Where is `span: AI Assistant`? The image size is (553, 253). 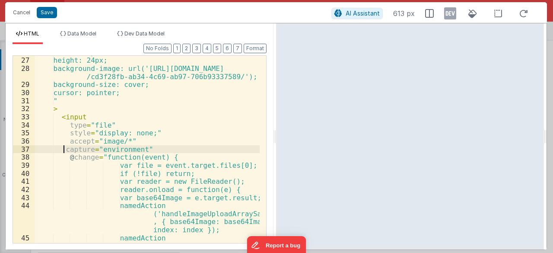 span: AI Assistant is located at coordinates (363, 13).